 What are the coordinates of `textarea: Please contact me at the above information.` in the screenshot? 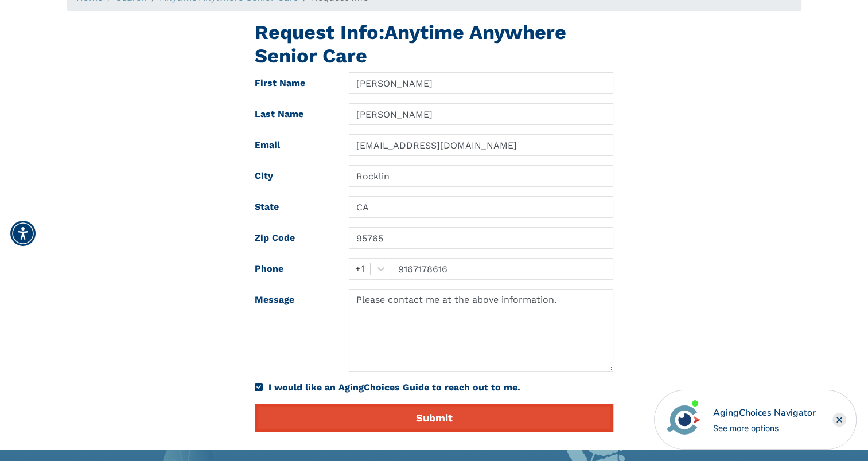 It's located at (481, 331).